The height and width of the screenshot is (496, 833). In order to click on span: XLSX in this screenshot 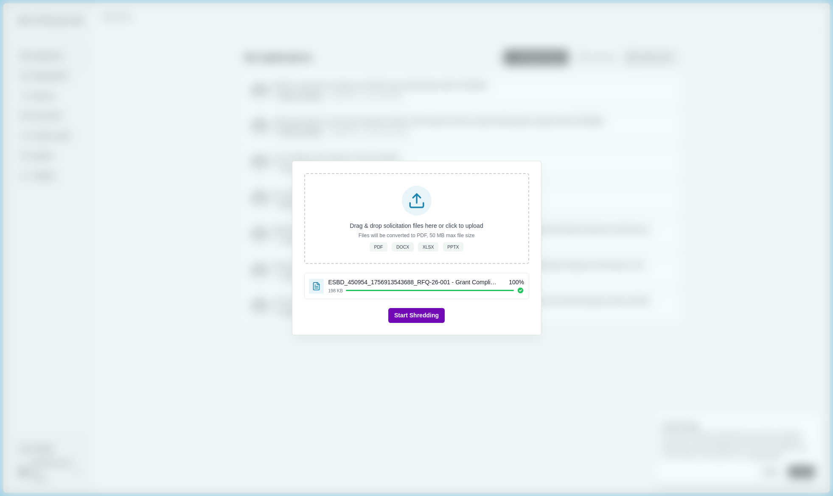, I will do `click(428, 247)`.